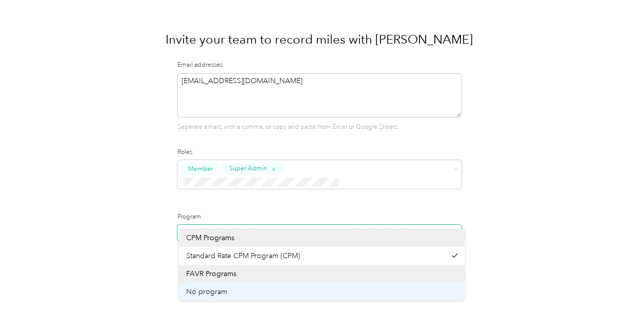 Image resolution: width=644 pixels, height=312 pixels. What do you see at coordinates (322, 238) in the screenshot?
I see `li: CPM Programs` at bounding box center [322, 238].